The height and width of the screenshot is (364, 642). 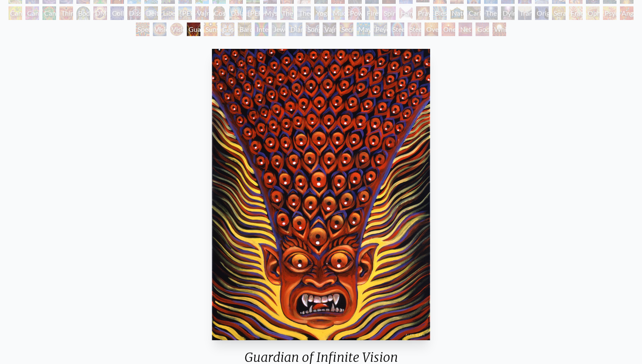 I want to click on div: Secret Writing Being, so click(x=347, y=29).